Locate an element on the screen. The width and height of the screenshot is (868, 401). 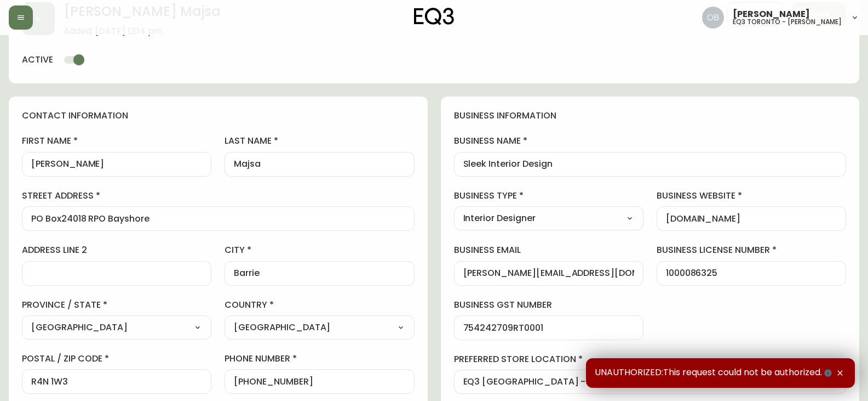
label: business email is located at coordinates (549, 250).